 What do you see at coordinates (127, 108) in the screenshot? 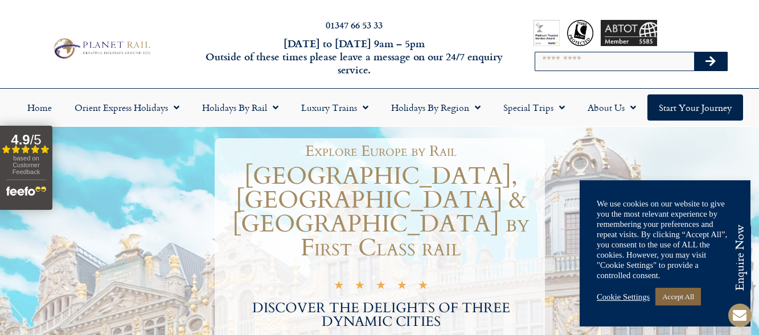
I see `a: Orient Express Holidays` at bounding box center [127, 108].